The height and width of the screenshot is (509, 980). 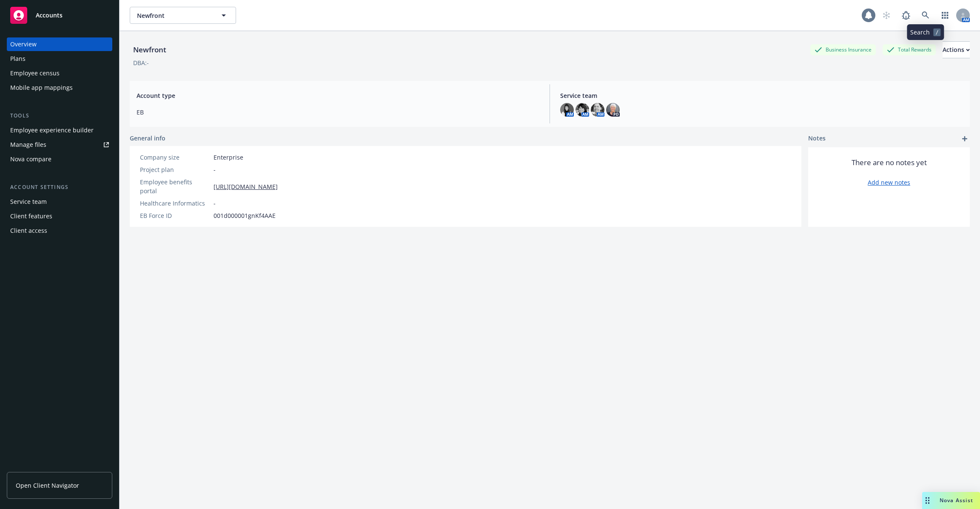 I want to click on a: Switch app, so click(x=945, y=15).